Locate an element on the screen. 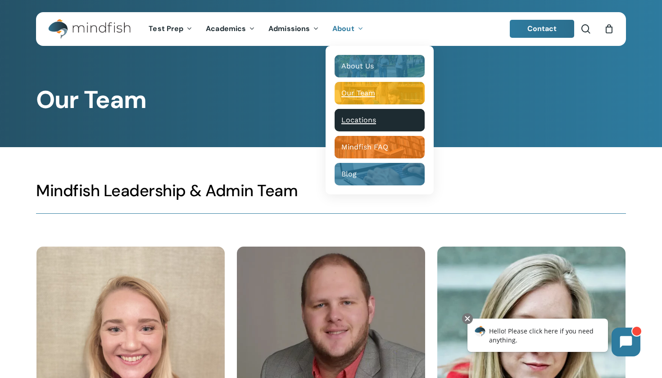 This screenshot has height=378, width=662. a: Academics is located at coordinates (230, 29).